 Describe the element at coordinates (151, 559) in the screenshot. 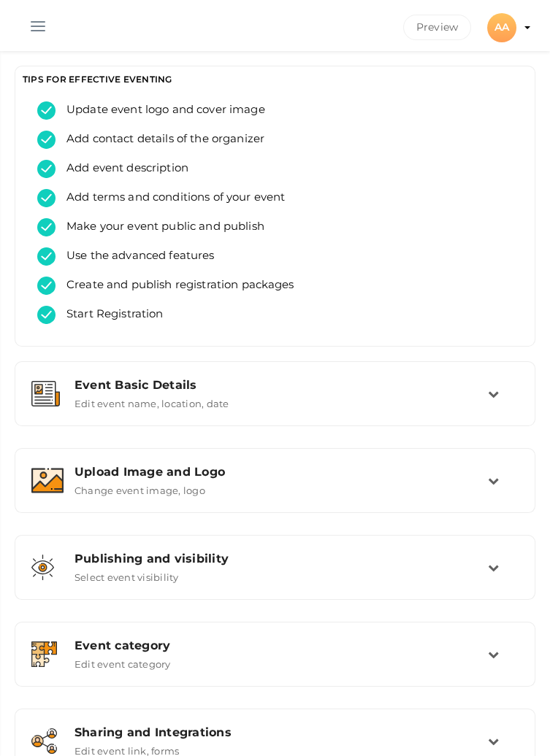

I see `span: Publishing and visibility` at that location.